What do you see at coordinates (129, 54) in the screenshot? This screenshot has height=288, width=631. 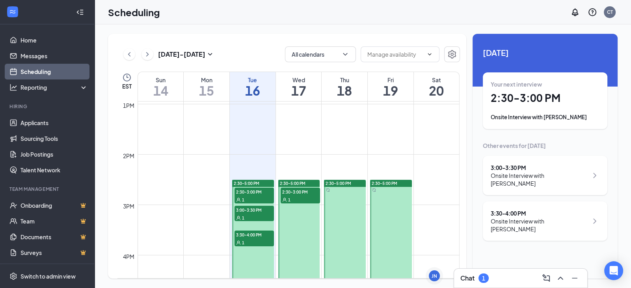 I see `svg: ChevronLeft` at bounding box center [129, 54].